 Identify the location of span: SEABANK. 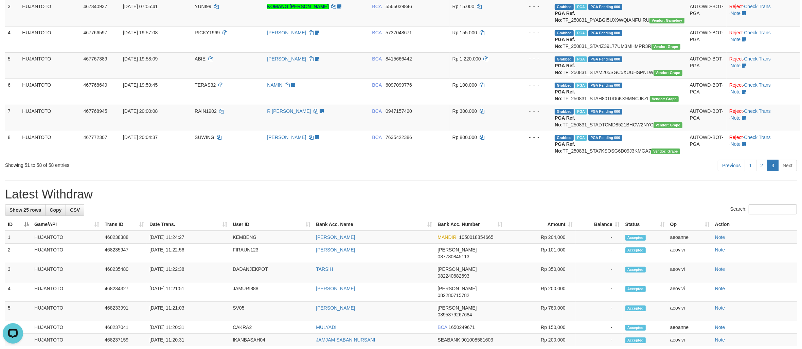
(449, 340).